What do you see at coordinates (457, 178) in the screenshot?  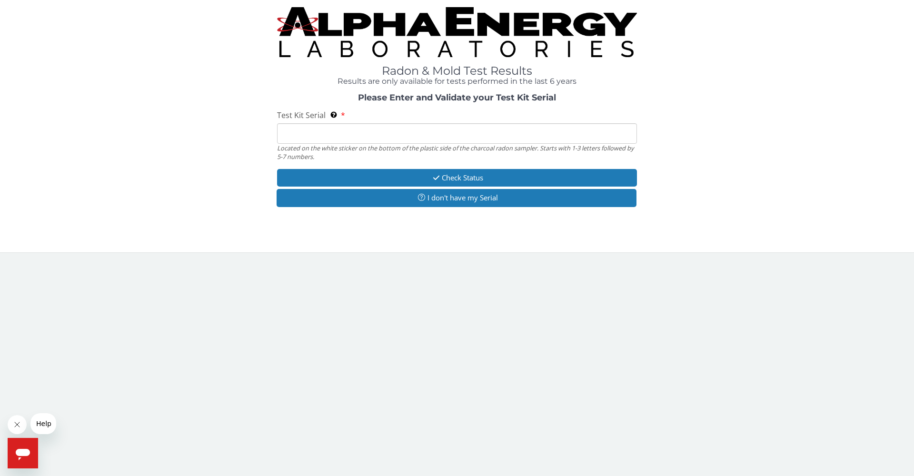 I see `button: Check Status` at bounding box center [457, 178].